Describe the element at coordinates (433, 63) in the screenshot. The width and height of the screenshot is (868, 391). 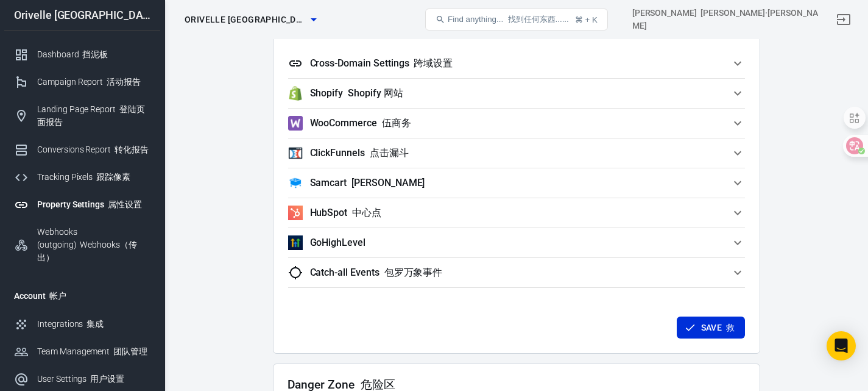
I see `font: 跨域设置` at that location.